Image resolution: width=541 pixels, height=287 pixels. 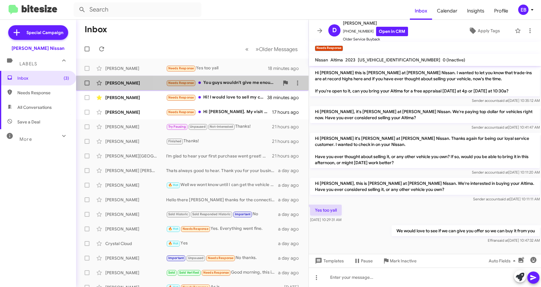 What do you see at coordinates (272, 49) in the screenshot?
I see `nav: Page navigation example` at bounding box center [272, 49].